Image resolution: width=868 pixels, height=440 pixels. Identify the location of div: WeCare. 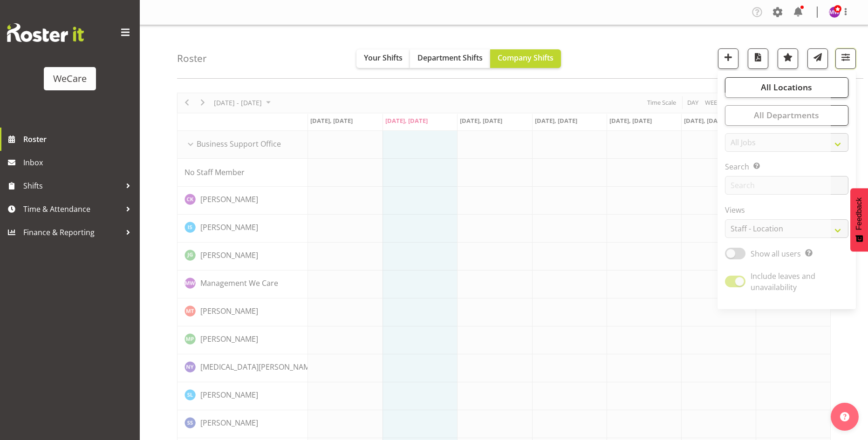
(70, 79).